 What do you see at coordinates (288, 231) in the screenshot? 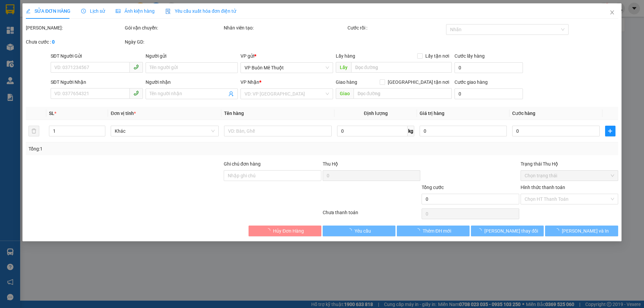
I see `span: Hủy Đơn Hàng` at bounding box center [288, 231].